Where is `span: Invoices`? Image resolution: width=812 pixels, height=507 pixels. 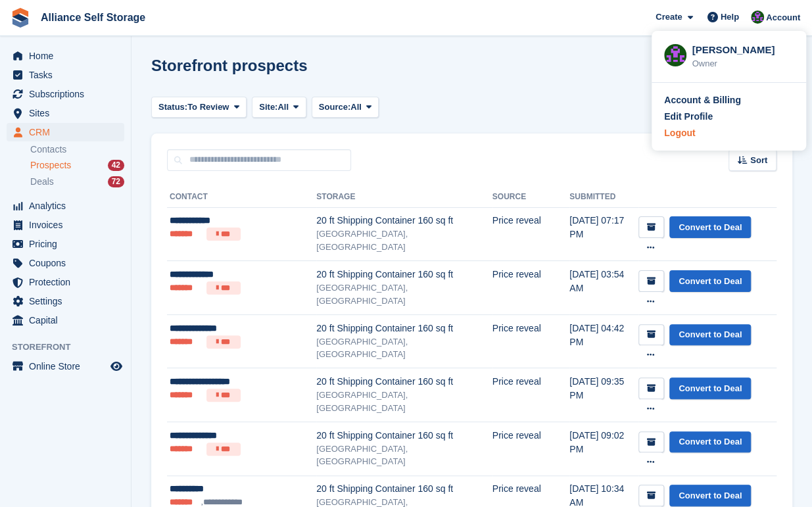 span: Invoices is located at coordinates (68, 225).